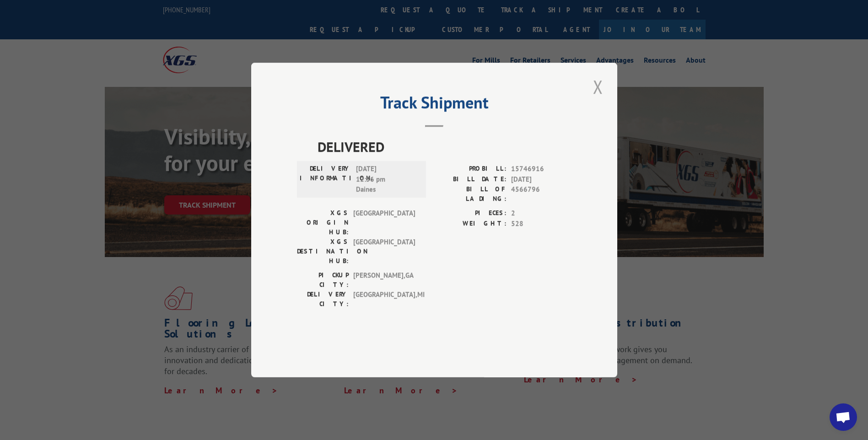 The height and width of the screenshot is (440, 868). Describe the element at coordinates (471, 213) in the screenshot. I see `label: PIECES:` at that location.